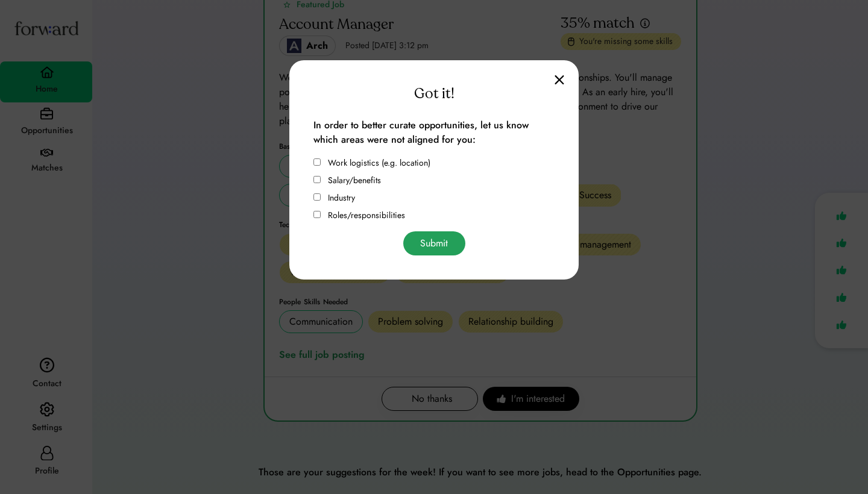 This screenshot has height=494, width=868. What do you see at coordinates (379, 163) in the screenshot?
I see `label: Work logistics (e.g. location)` at bounding box center [379, 163].